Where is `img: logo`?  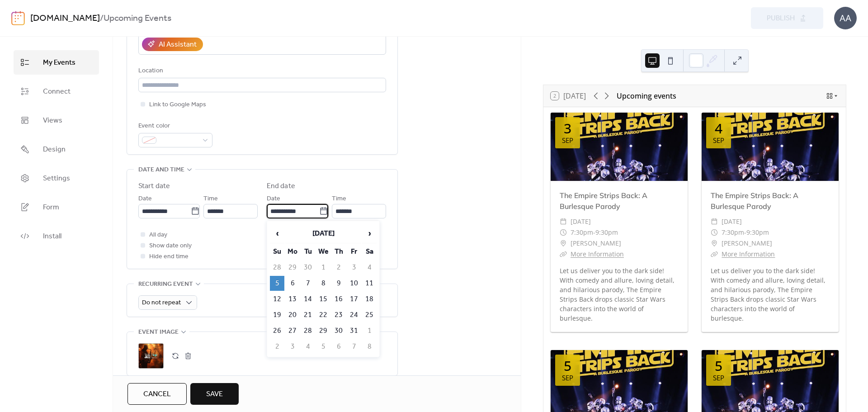
img: logo is located at coordinates (18, 18).